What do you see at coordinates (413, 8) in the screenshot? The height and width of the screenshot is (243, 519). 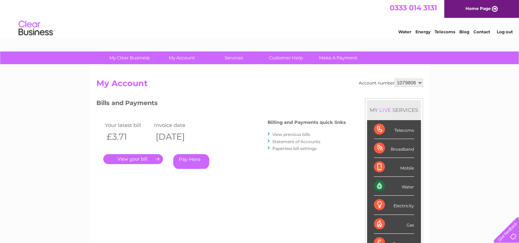 I see `a: 0333 014 3131` at bounding box center [413, 8].